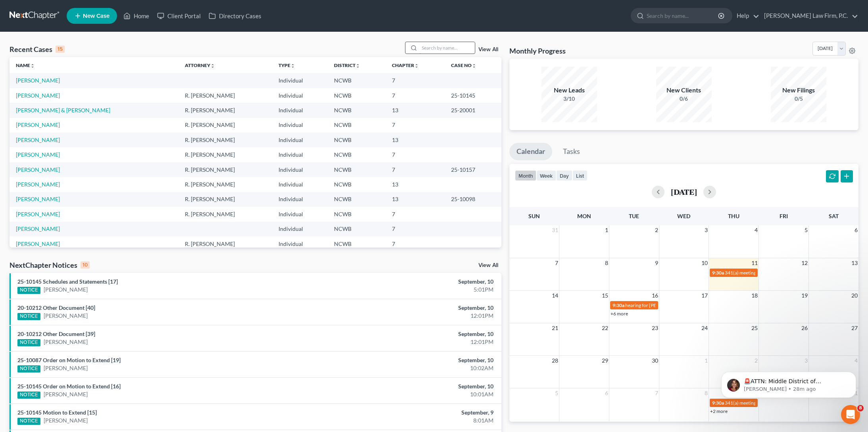  What do you see at coordinates (56, 307) in the screenshot?
I see `a: 20-10212 Other Document [40]` at bounding box center [56, 307].